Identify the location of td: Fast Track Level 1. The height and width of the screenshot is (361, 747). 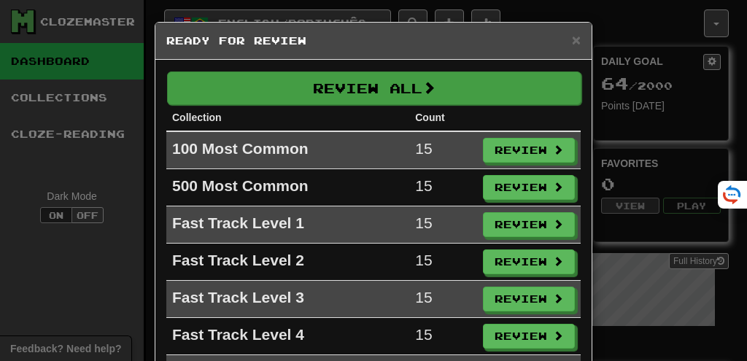
(287, 225).